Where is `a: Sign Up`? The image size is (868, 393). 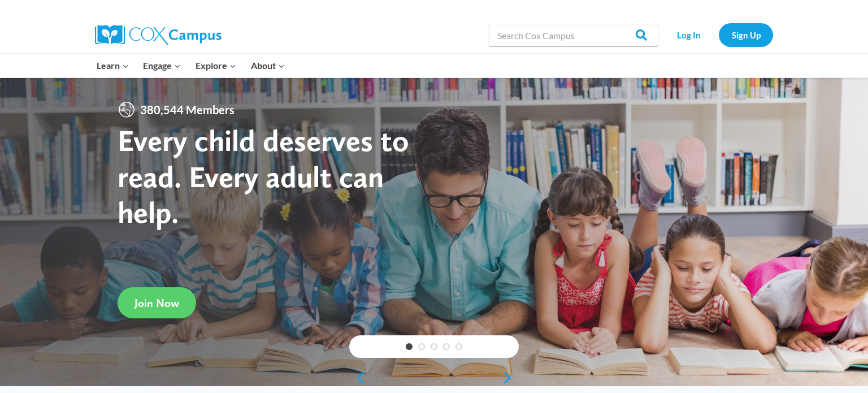 a: Sign Up is located at coordinates (746, 34).